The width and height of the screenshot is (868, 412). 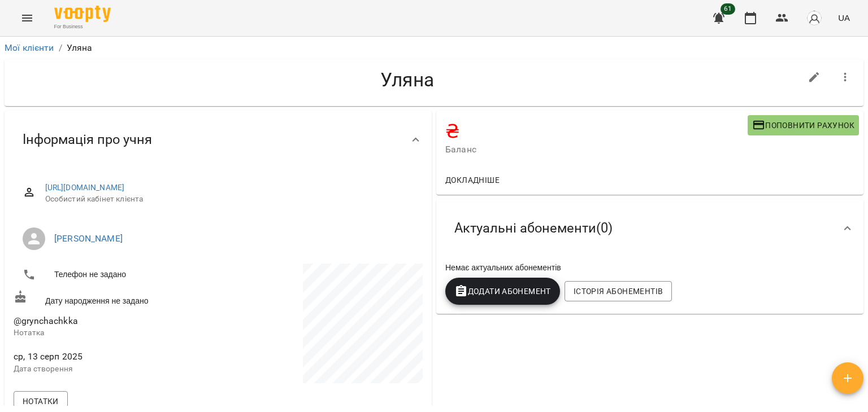 What do you see at coordinates (45, 321) in the screenshot?
I see `span: @grynchachkka` at bounding box center [45, 321].